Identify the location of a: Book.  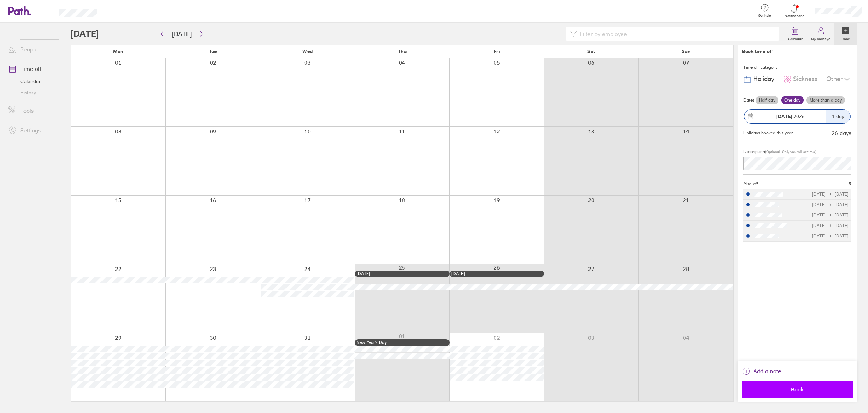
(846, 34).